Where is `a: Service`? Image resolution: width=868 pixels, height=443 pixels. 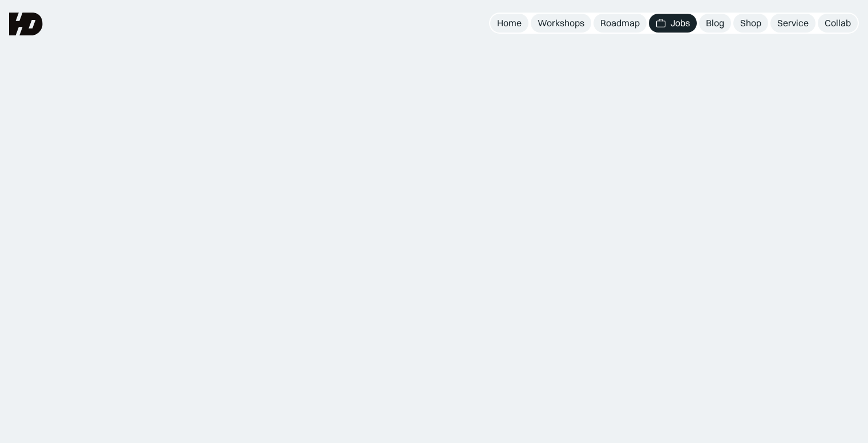 a: Service is located at coordinates (793, 23).